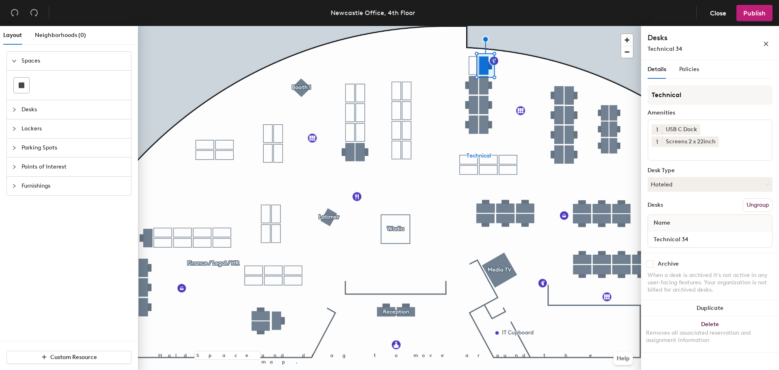 Image resolution: width=779 pixels, height=370 pixels. What do you see at coordinates (73, 357) in the screenshot?
I see `span: Custom Resource` at bounding box center [73, 357].